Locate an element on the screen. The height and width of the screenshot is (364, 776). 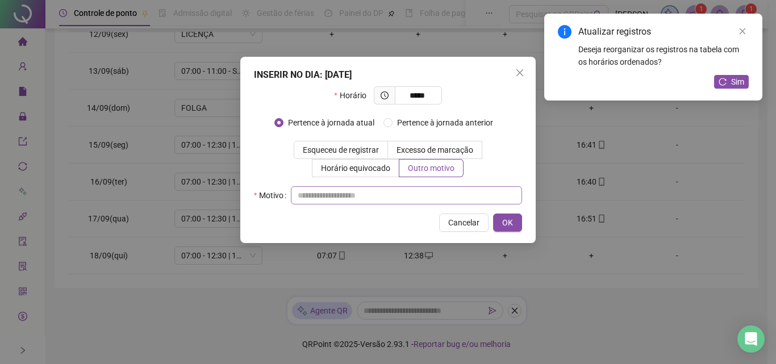
span: Outro motivo is located at coordinates (431, 168).